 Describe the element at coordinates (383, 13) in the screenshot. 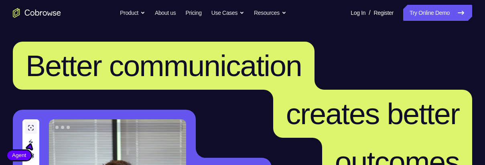

I see `a: Register` at that location.